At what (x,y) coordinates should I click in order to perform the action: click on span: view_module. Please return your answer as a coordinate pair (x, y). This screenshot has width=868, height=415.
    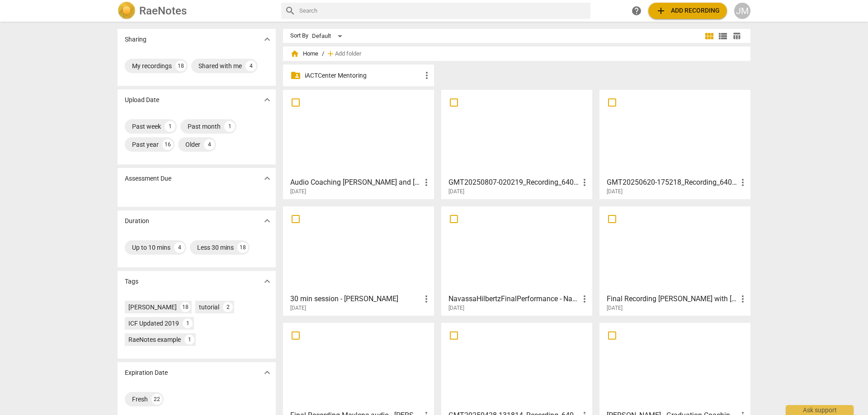
    Looking at the image, I should click on (709, 36).